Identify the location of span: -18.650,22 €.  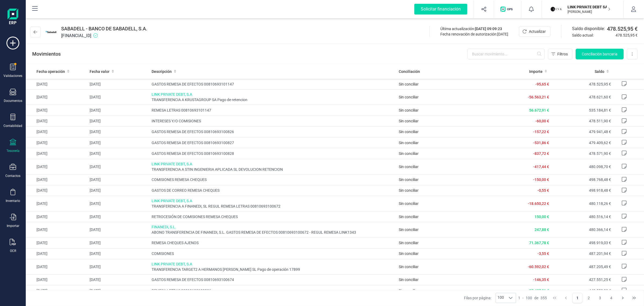
(538, 203).